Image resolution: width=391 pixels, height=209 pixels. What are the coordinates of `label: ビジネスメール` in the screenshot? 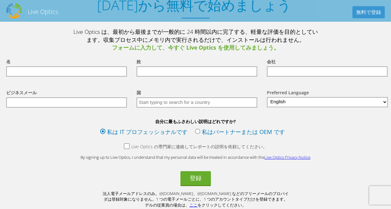 It's located at (21, 94).